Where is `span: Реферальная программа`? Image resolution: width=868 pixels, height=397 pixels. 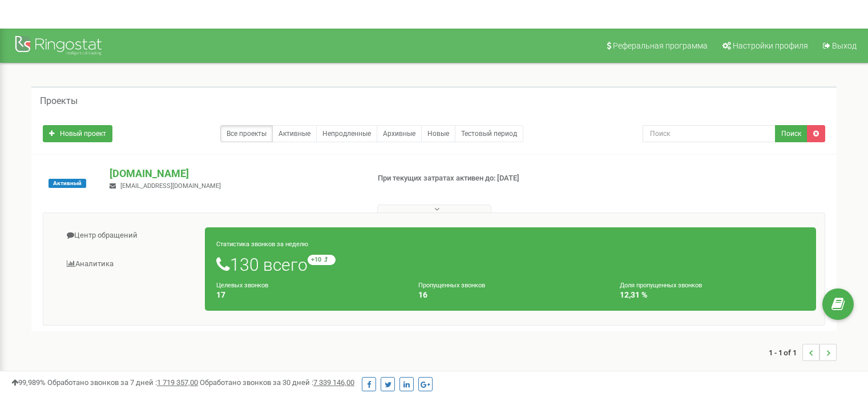
span: Реферальная программа is located at coordinates (660, 45).